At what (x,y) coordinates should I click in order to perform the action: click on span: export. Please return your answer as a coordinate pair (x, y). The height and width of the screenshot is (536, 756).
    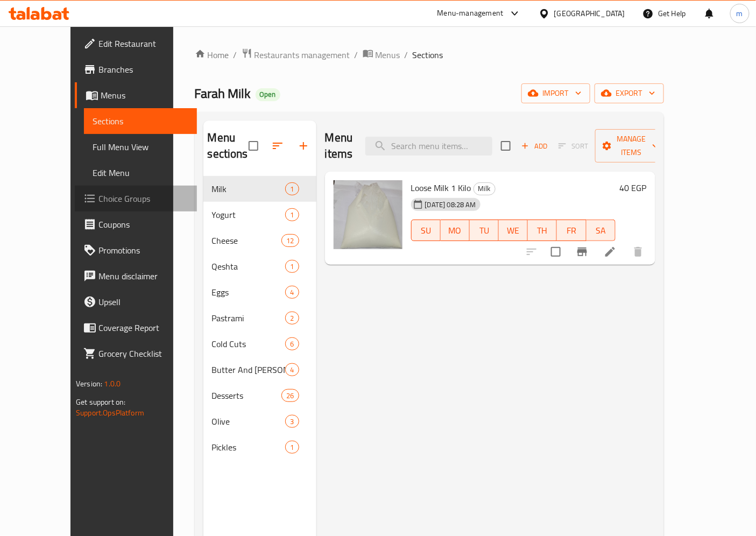
    Looking at the image, I should click on (629, 93).